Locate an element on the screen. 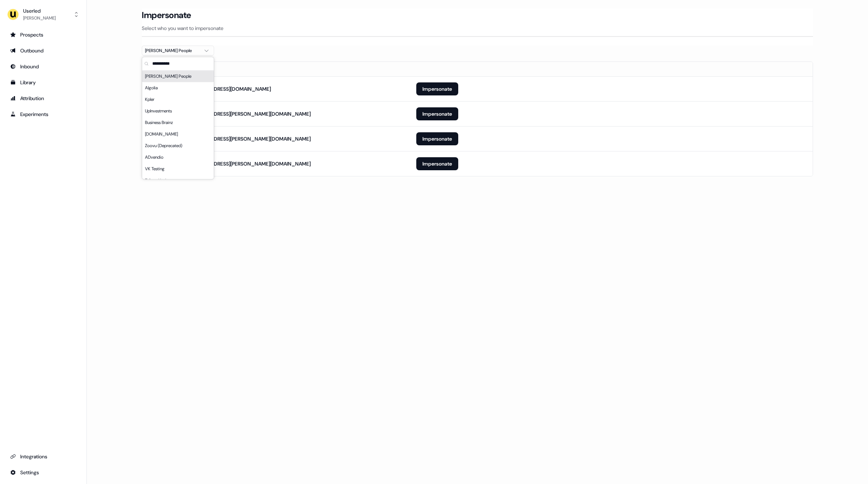  p: Select who you want to impersonate is located at coordinates (477, 28).